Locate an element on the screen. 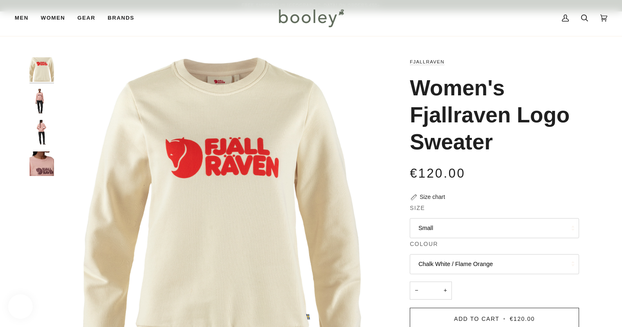  div: Fjallraven Women's Fjallraven Logo Sweater Chalk White / Flame Orange - Booley Galway is located at coordinates (42, 69).